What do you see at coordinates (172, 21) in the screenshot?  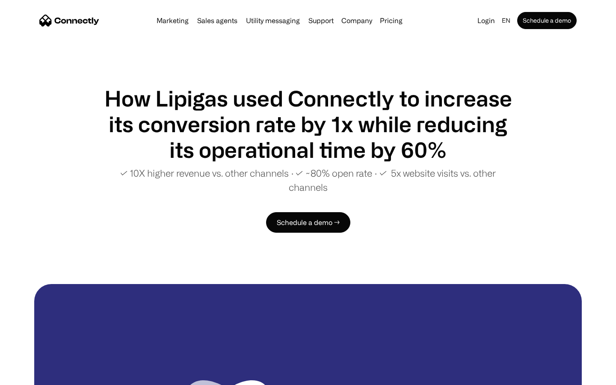 I see `a: Marketing` at bounding box center [172, 21].